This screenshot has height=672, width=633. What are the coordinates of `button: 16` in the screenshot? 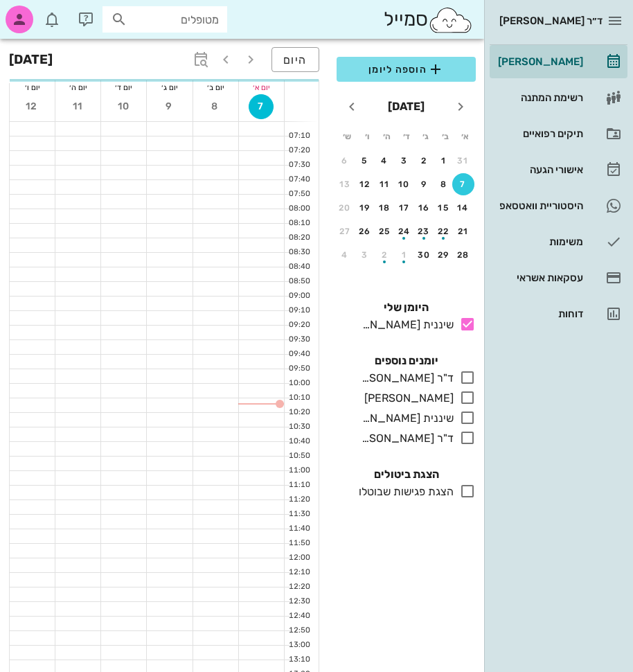 It's located at (424, 208).